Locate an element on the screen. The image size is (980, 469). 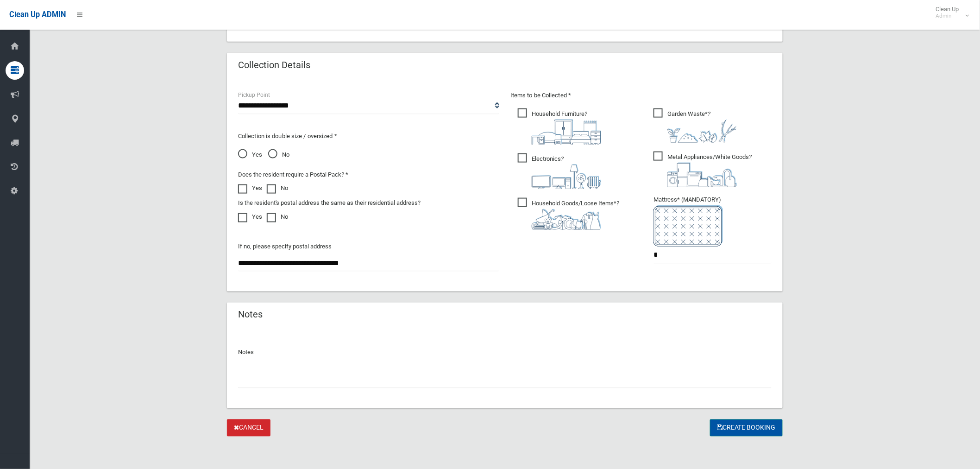
img: aa9efdbe659d29b613fca23ba79d85cb.png is located at coordinates (566, 132).